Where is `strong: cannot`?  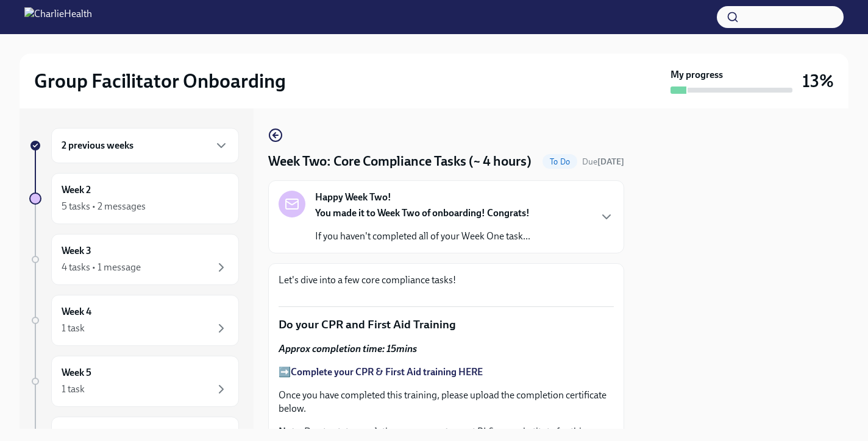 strong: cannot is located at coordinates (434, 431).